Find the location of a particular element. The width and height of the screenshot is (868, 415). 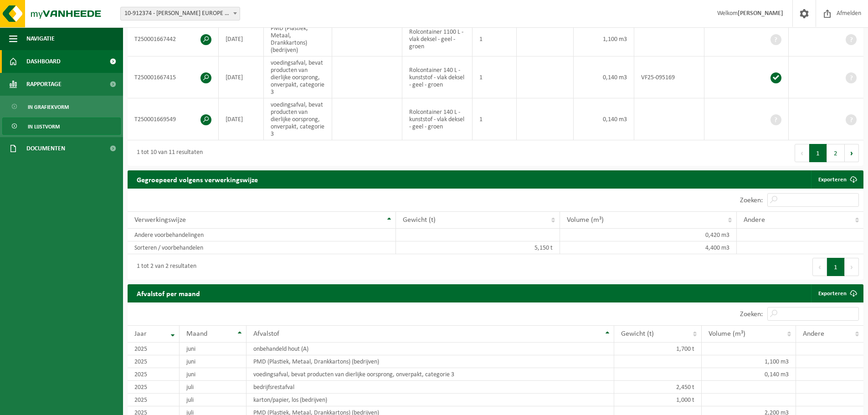

td: 0,420 m3 is located at coordinates (649, 235).